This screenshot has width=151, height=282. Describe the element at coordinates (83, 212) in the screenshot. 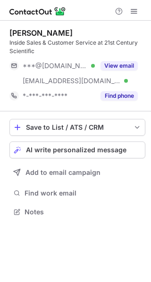

I see `span: Notes` at that location.